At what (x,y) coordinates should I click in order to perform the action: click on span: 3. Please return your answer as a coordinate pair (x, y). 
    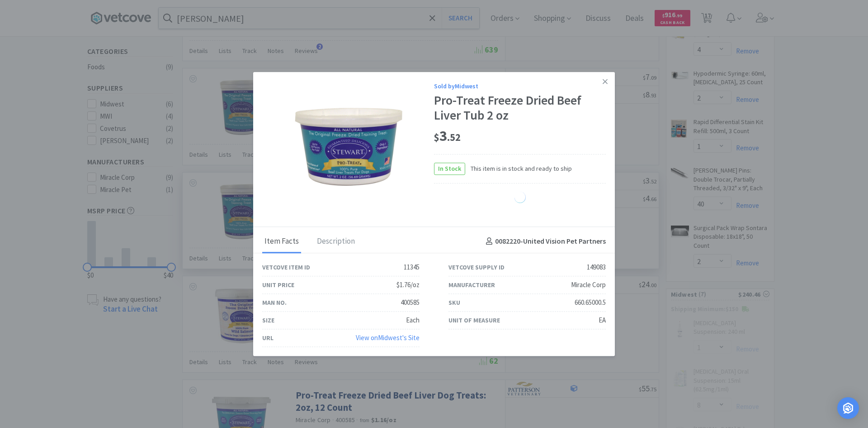
    Looking at the image, I should click on (447, 136).